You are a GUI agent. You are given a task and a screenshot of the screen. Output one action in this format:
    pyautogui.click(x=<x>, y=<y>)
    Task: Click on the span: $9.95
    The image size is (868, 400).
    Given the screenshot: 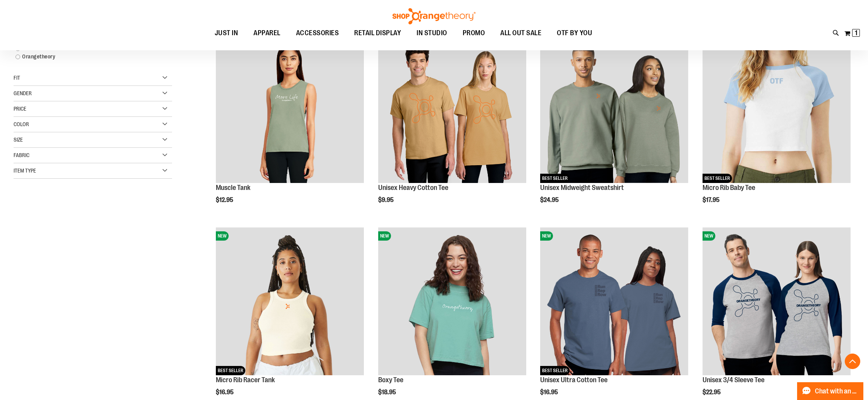 What is the action you would take?
    pyautogui.click(x=386, y=200)
    